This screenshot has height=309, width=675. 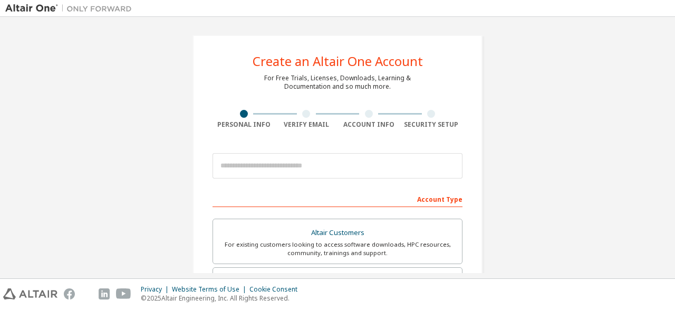 I want to click on div: Altair Customers, so click(x=338, y=233).